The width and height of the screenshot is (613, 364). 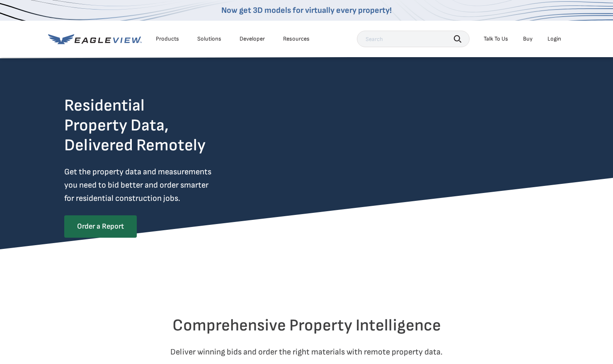 I want to click on div: Talk To Us, so click(x=496, y=39).